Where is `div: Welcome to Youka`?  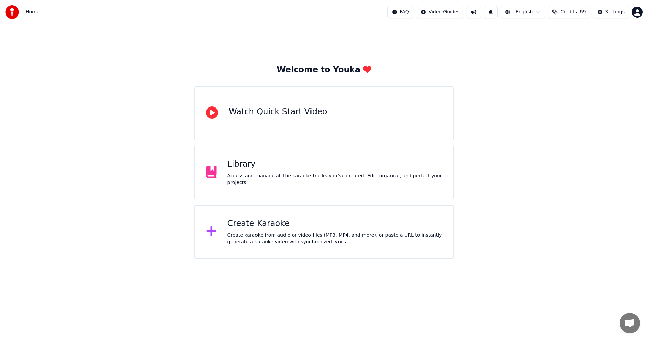
div: Welcome to Youka is located at coordinates (324, 70).